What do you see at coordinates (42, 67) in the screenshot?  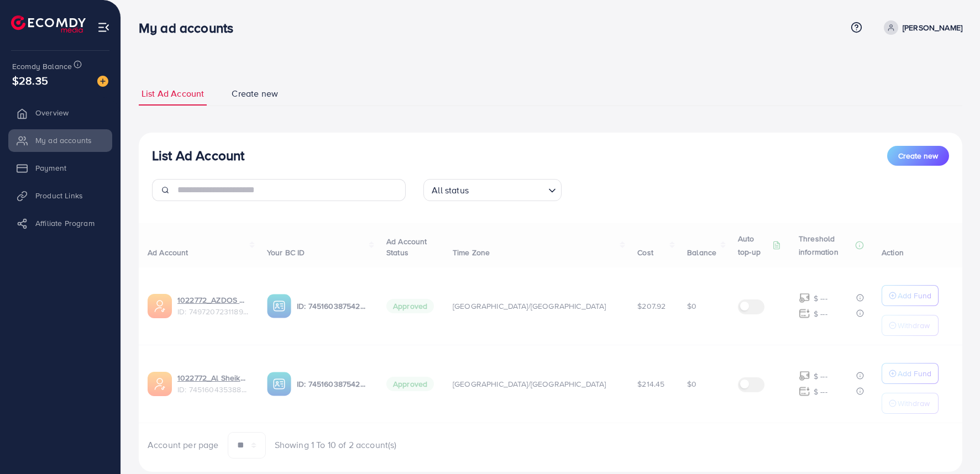 I see `span: Ecomdy Balance` at bounding box center [42, 67].